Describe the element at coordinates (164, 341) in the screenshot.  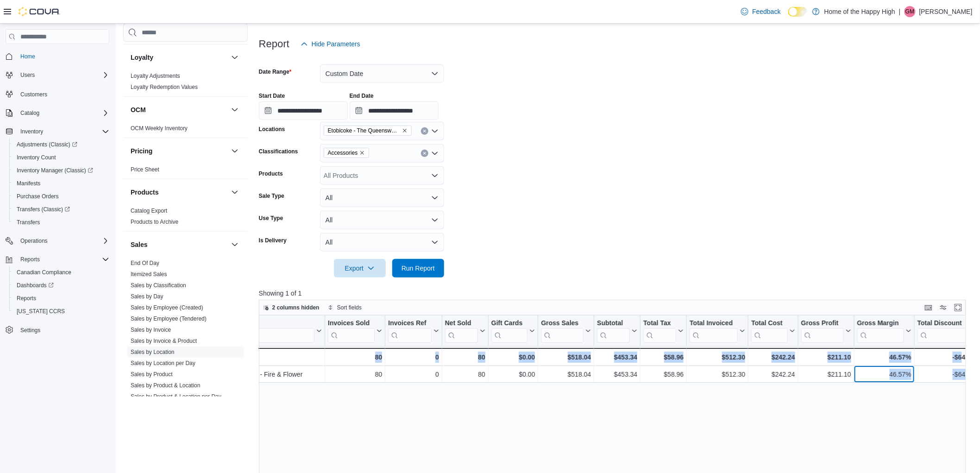
I see `span: Sales by Invoice & Product` at that location.